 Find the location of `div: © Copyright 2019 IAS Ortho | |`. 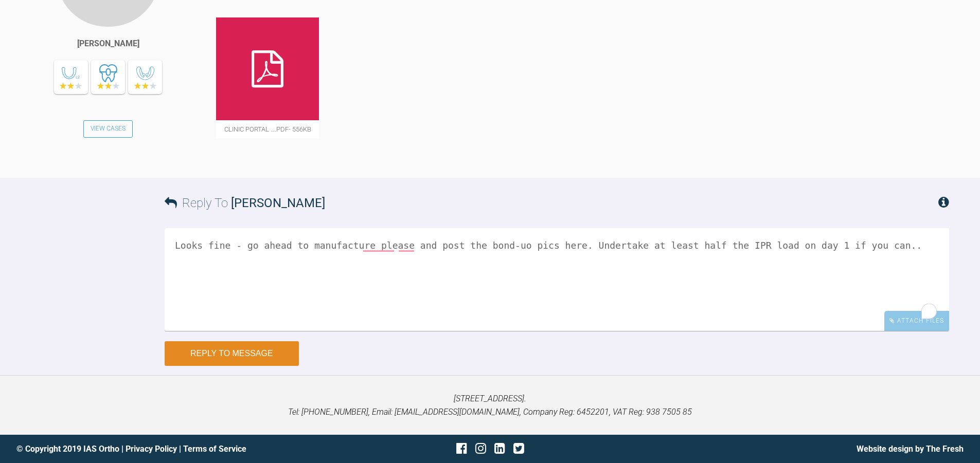

div: © Copyright 2019 IAS Ortho | | is located at coordinates (174, 450).